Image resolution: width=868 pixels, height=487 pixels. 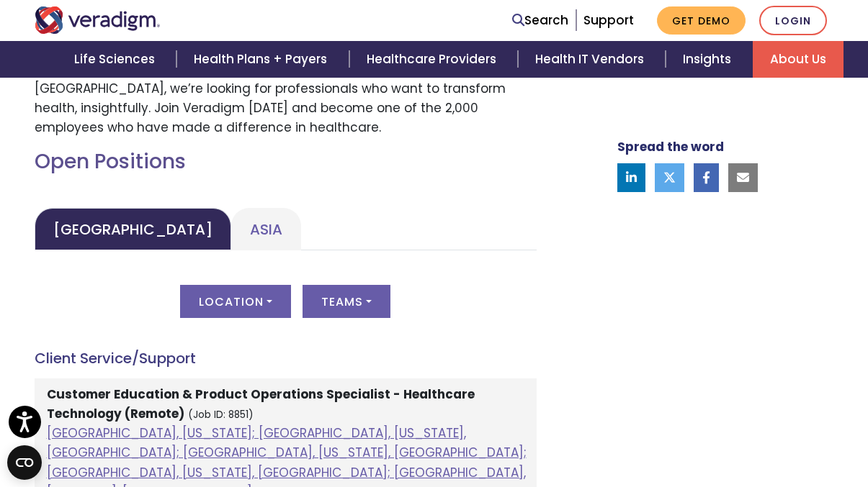 I want to click on button: Location, so click(x=236, y=302).